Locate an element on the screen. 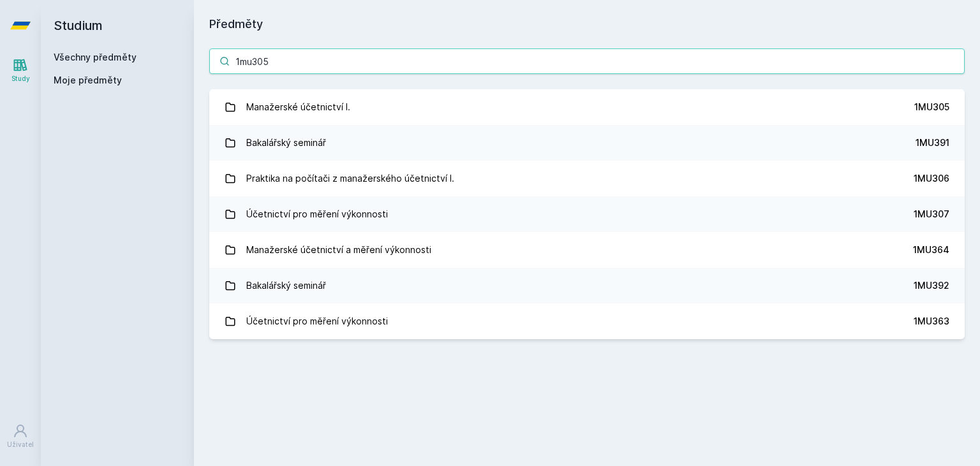 The width and height of the screenshot is (980, 466). div: Praktika na počítači z manažerského účetnictví I. is located at coordinates (350, 179).